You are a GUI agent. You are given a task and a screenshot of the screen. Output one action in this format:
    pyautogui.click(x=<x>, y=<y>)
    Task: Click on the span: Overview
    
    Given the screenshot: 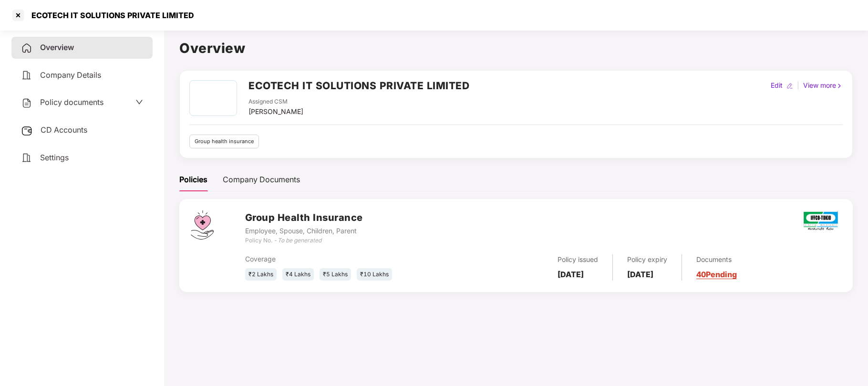 What is the action you would take?
    pyautogui.click(x=56, y=47)
    